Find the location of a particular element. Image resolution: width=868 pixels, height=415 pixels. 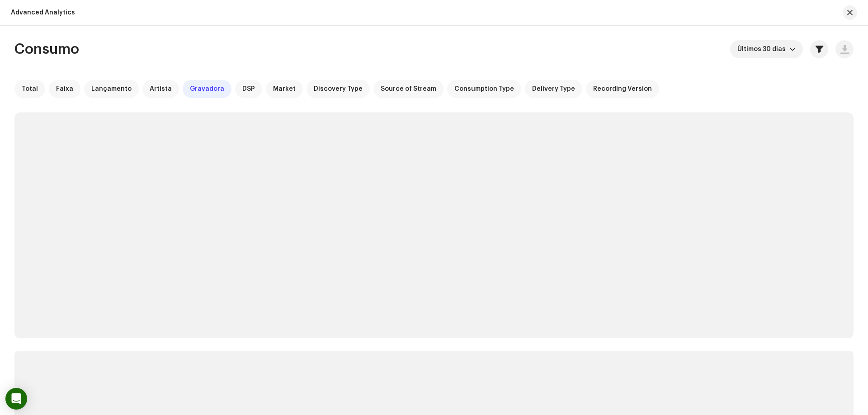

span: Source of Stream is located at coordinates (408, 89).